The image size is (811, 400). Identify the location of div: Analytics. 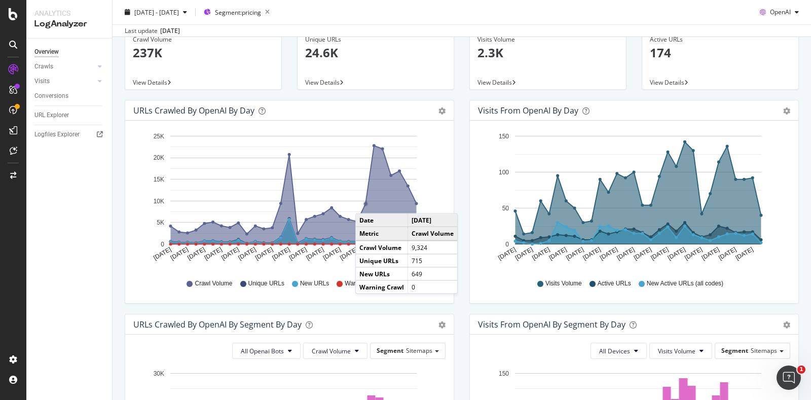
(69, 13).